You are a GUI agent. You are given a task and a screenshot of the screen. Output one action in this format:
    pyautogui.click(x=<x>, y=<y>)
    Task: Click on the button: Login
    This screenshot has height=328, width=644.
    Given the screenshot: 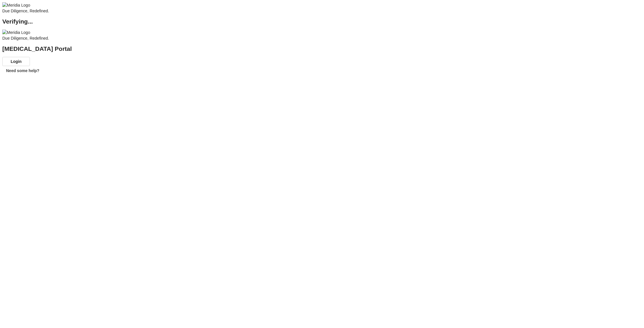 What is the action you would take?
    pyautogui.click(x=16, y=61)
    